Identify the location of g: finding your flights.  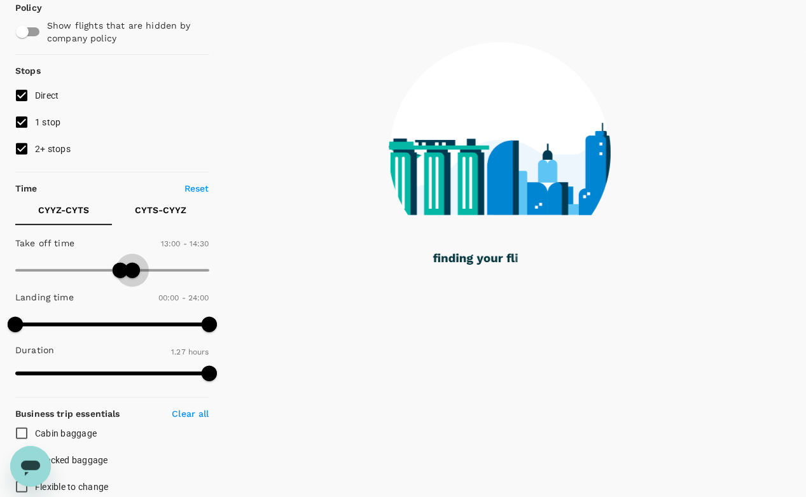
(488, 260).